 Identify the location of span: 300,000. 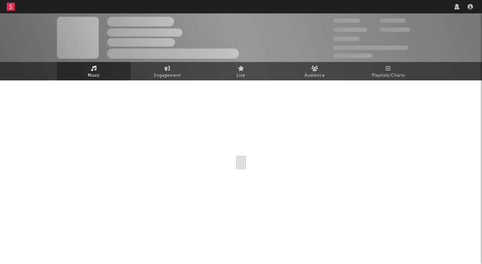
(346, 20).